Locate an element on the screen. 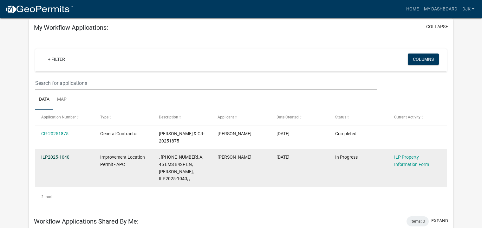 The height and width of the screenshot is (228, 482). span: Type is located at coordinates (104, 117).